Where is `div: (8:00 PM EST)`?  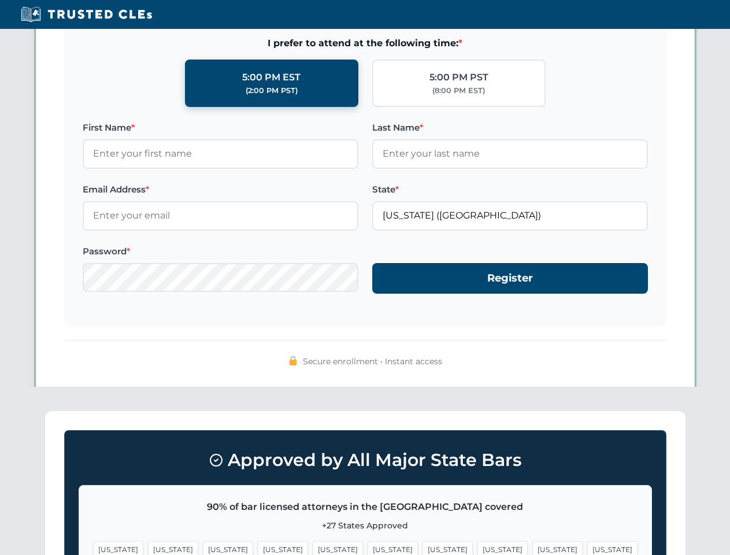
div: (8:00 PM EST) is located at coordinates (459, 91).